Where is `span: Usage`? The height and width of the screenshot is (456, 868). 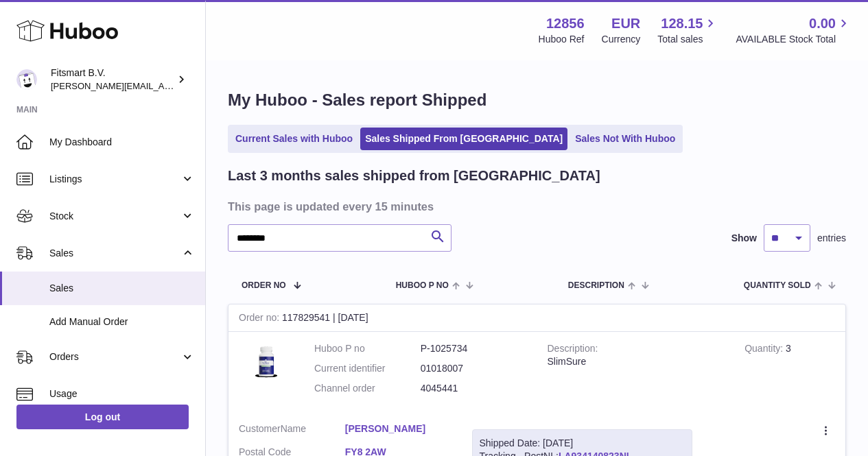
span: Usage is located at coordinates (123, 394).